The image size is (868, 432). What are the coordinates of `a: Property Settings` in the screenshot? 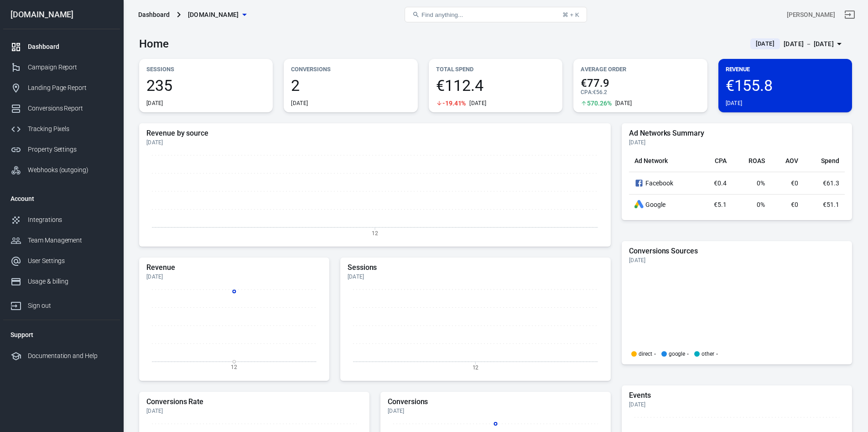 It's located at (62, 149).